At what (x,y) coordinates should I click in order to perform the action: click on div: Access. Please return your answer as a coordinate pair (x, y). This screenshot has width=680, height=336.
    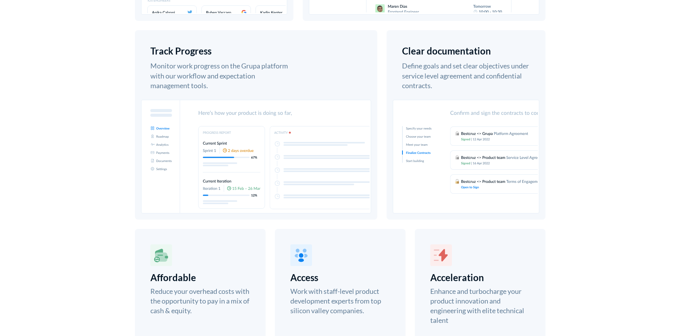
    Looking at the image, I should click on (340, 278).